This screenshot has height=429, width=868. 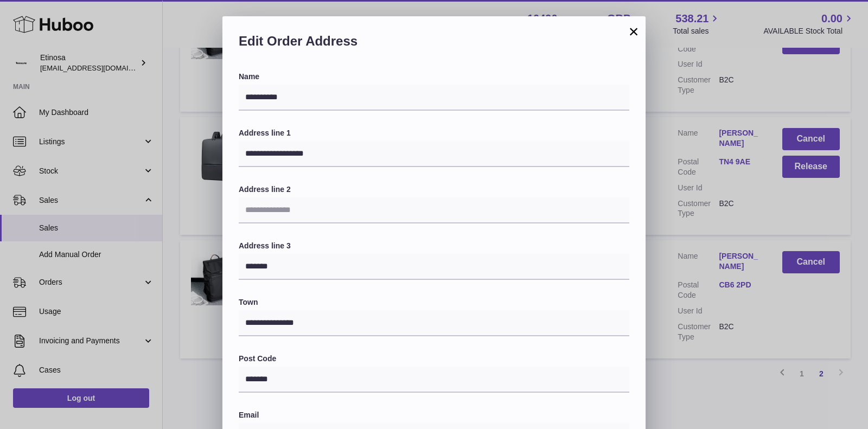 What do you see at coordinates (434, 414) in the screenshot?
I see `label: Email` at bounding box center [434, 414].